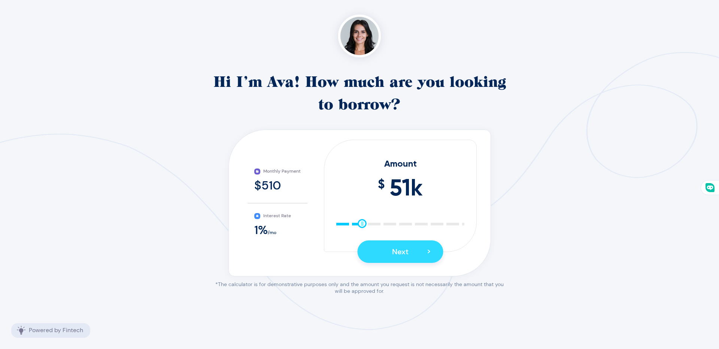 The image size is (719, 349). Describe the element at coordinates (261, 230) in the screenshot. I see `span: 1 %` at that location.